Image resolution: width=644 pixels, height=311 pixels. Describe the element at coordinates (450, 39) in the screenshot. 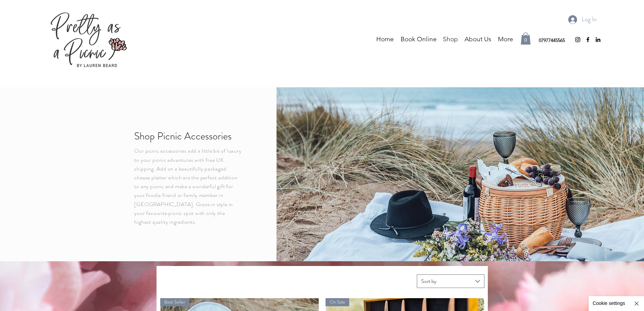

I see `p: Shop` at that location.